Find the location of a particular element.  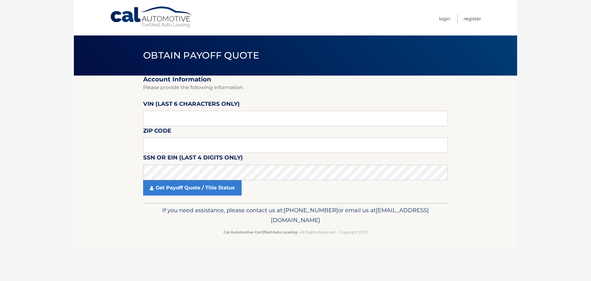

label: VIN (last 6 characters only) is located at coordinates (192, 105).